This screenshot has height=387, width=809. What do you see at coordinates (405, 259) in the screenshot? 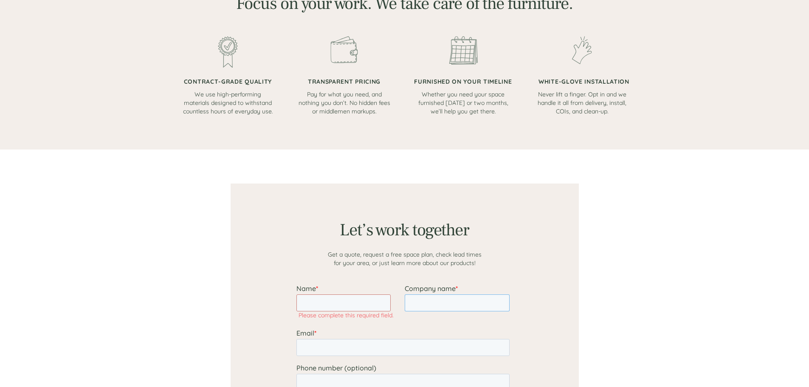
I see `span: Get a quote, request a free space plan, check lead times for your area, or just learn more about ...` at bounding box center [405, 259].